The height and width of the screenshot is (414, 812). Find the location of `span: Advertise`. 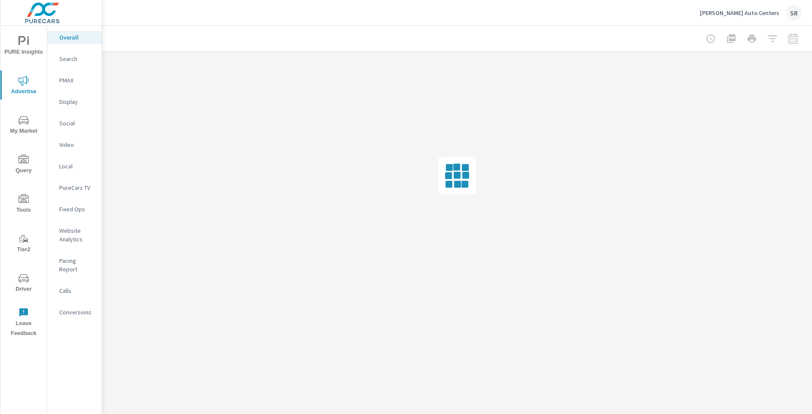

span: Advertise is located at coordinates (24, 86).